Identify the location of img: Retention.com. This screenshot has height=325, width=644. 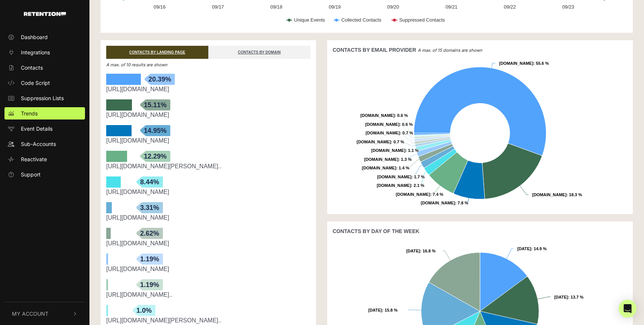
(45, 14).